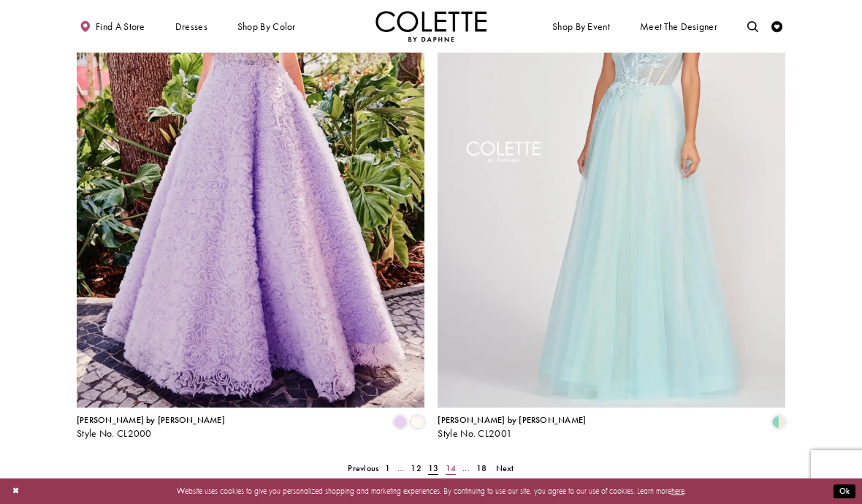  Describe the element at coordinates (433, 468) in the screenshot. I see `span: 13` at that location.